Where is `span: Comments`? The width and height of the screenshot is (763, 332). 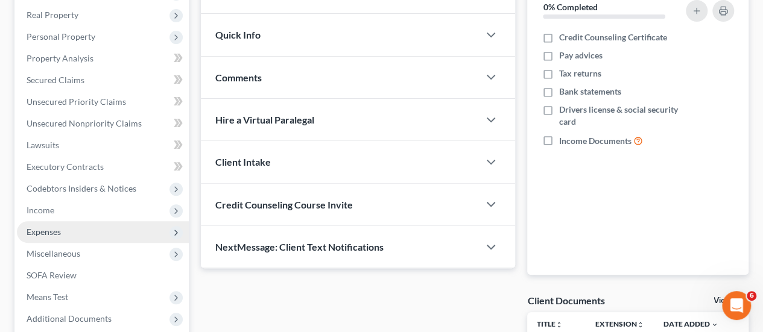 span: Comments is located at coordinates (238, 77).